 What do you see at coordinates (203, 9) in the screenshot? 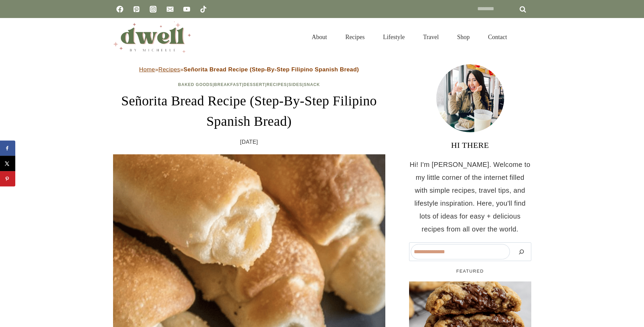
I see `a: TikTok` at bounding box center [203, 9].